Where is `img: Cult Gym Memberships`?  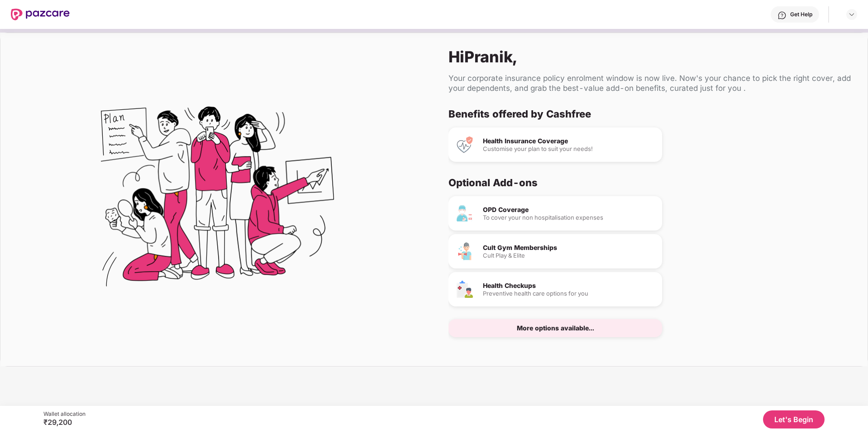 img: Cult Gym Memberships is located at coordinates (465, 251).